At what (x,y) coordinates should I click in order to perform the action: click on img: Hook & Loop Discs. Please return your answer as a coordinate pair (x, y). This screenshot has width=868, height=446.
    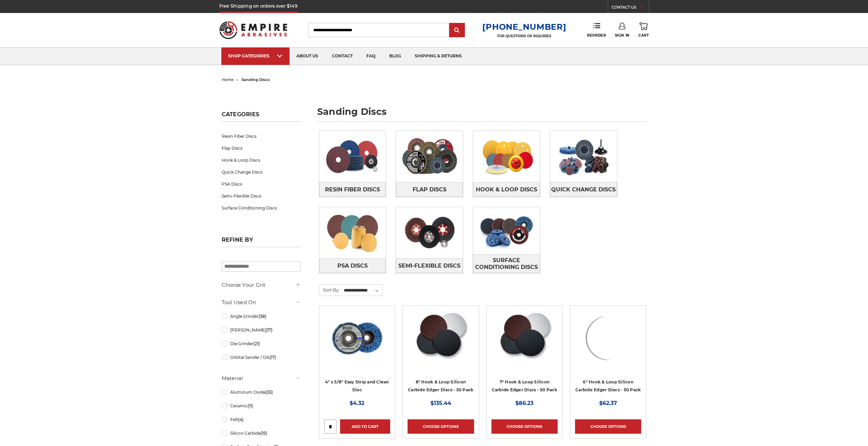
    Looking at the image, I should click on (507, 156).